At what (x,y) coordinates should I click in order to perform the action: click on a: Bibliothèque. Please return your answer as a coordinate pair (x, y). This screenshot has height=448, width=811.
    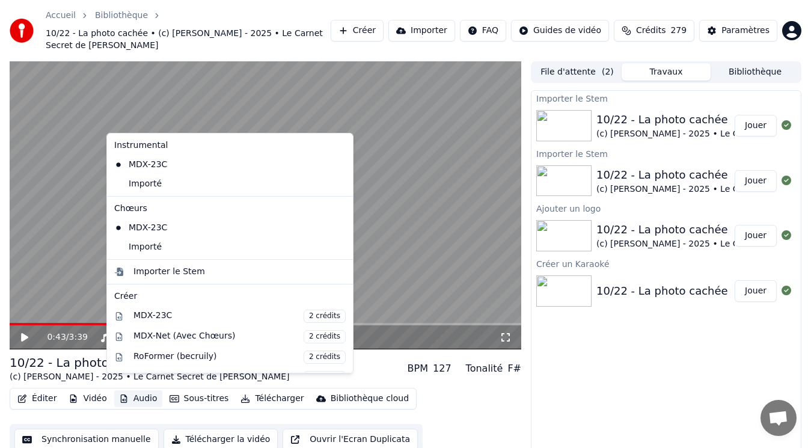
    Looking at the image, I should click on (121, 16).